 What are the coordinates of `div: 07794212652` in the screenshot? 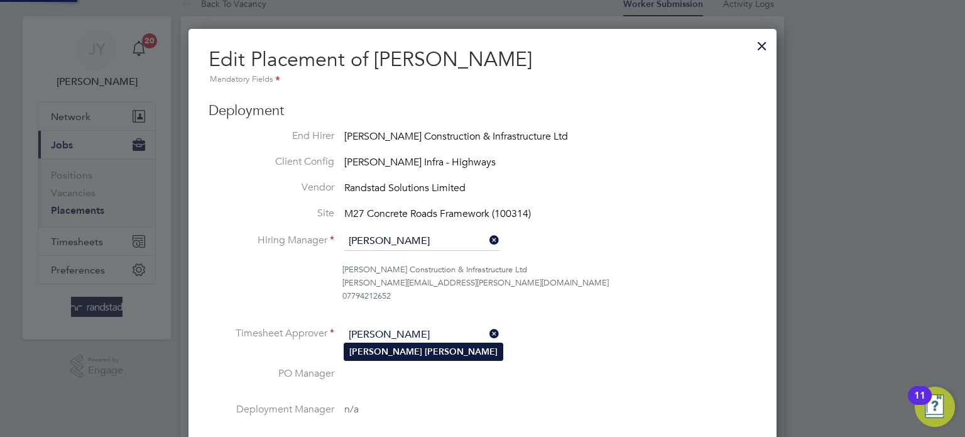 It's located at (549, 296).